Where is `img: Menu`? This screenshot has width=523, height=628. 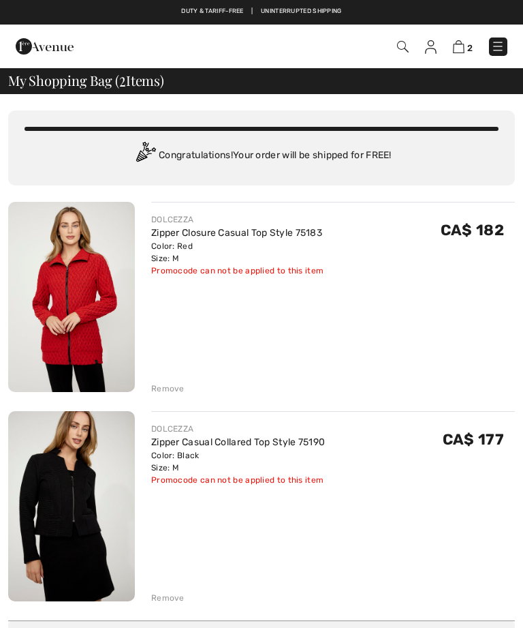 img: Menu is located at coordinates (498, 46).